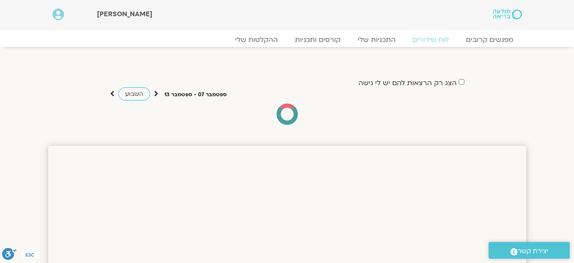 The image size is (574, 263). Describe the element at coordinates (431, 40) in the screenshot. I see `a: לוח שידורים` at that location.